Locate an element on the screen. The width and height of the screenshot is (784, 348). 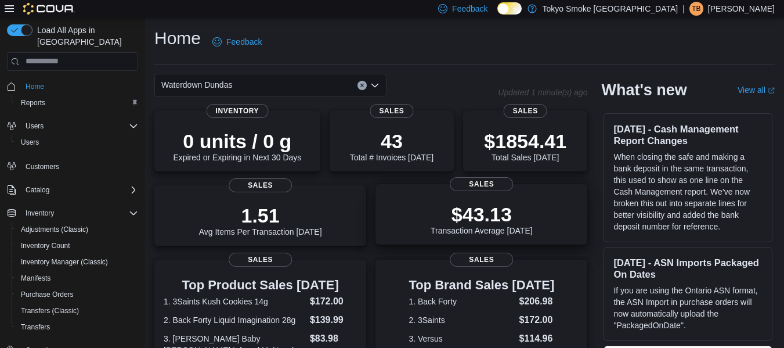
h1: Home is located at coordinates (178, 38).